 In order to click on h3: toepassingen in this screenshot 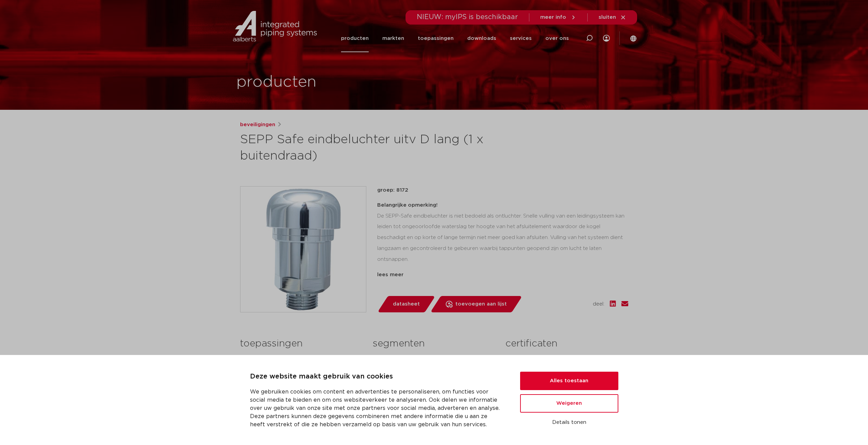, I will do `click(301, 344)`.